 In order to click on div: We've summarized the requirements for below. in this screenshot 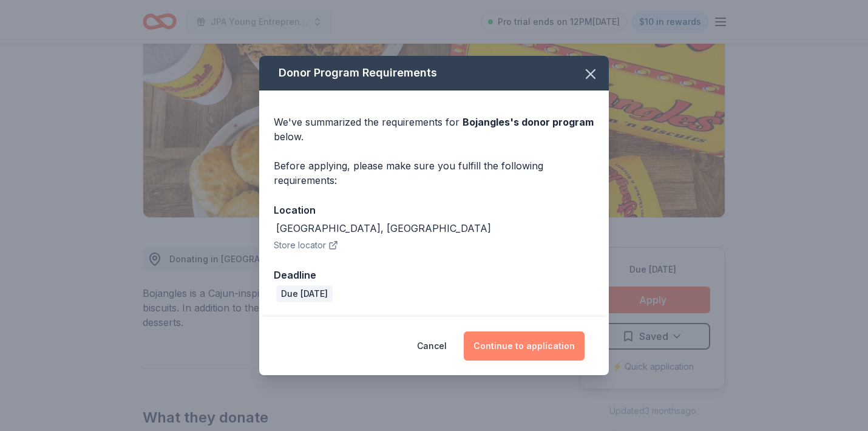, I will do `click(434, 129)`.